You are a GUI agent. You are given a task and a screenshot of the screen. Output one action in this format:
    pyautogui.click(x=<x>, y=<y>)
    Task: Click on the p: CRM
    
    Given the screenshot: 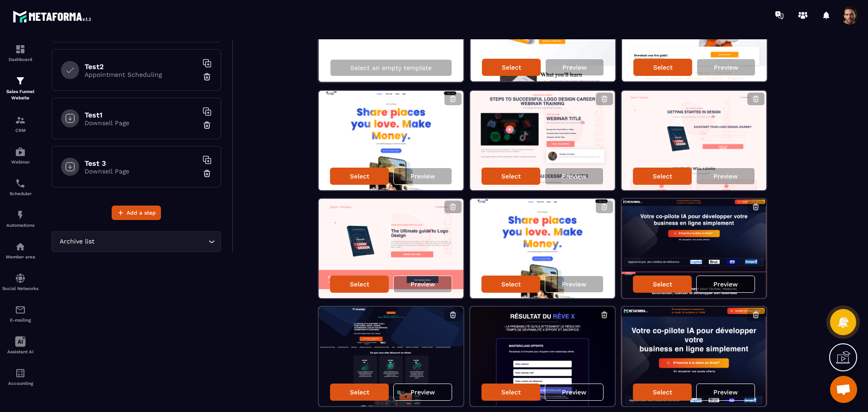 What is the action you would take?
    pyautogui.click(x=20, y=130)
    